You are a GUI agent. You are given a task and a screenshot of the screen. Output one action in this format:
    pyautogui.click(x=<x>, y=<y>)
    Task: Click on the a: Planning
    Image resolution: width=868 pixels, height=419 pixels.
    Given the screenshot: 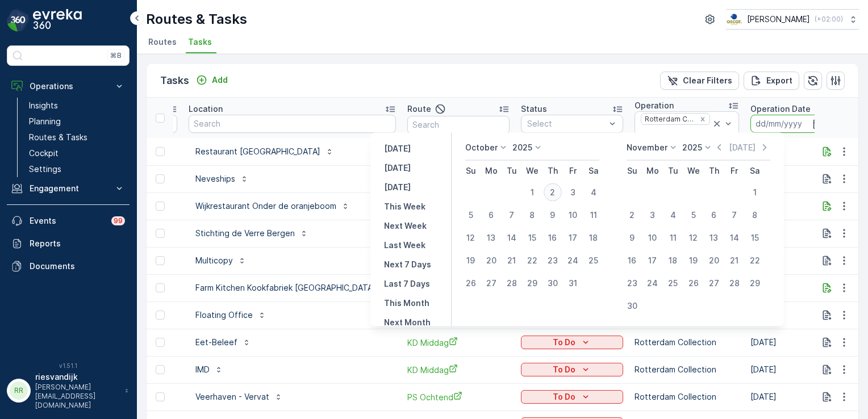 What is the action you would take?
    pyautogui.click(x=77, y=121)
    